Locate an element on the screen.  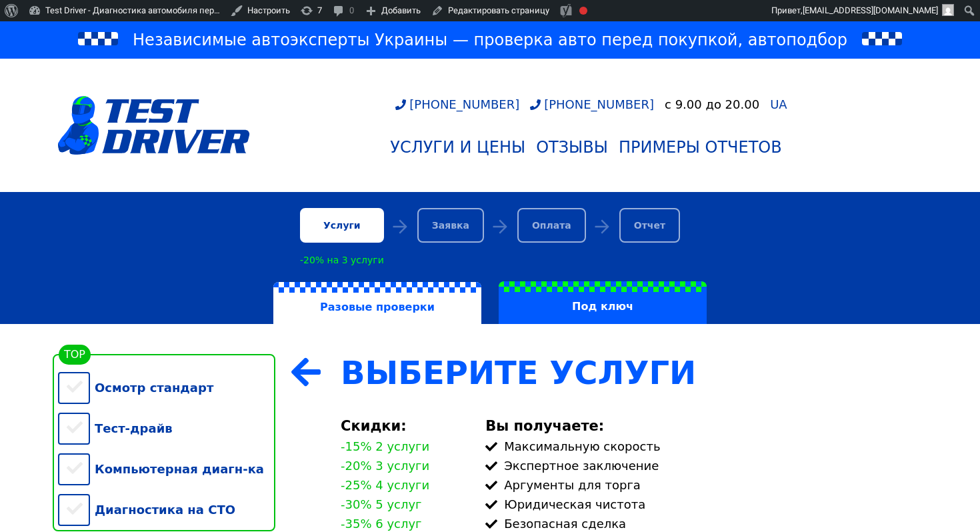
img: logotype is located at coordinates (154, 125).